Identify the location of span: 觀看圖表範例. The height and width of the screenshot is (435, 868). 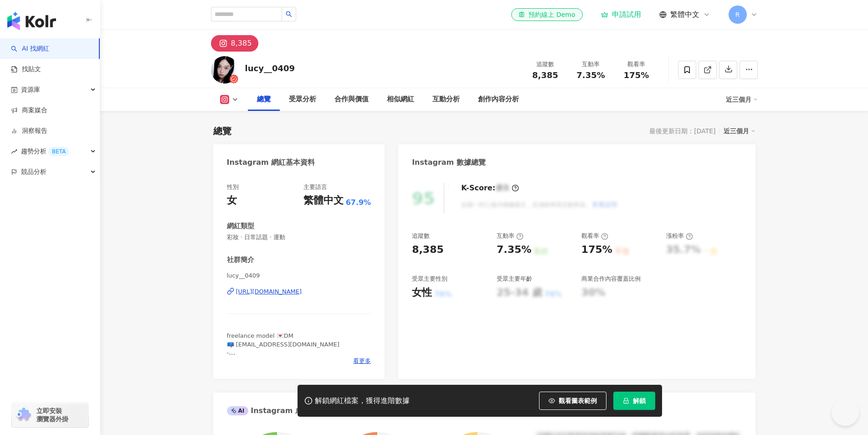
(578, 401).